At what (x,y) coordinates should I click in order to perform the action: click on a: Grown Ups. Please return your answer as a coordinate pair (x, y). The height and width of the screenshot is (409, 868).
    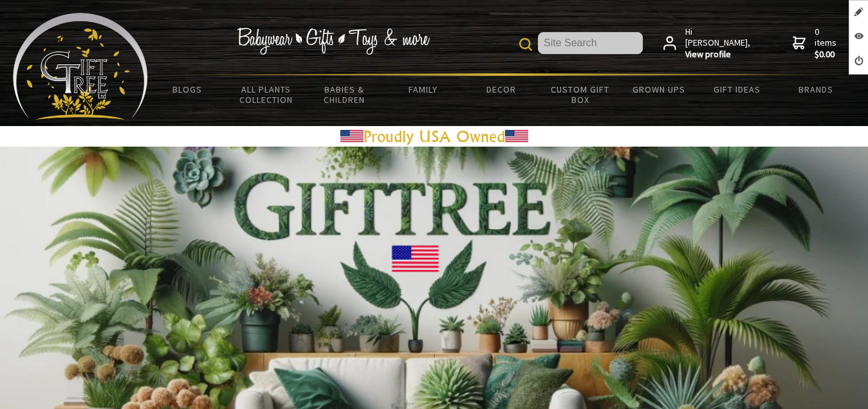
    Looking at the image, I should click on (659, 89).